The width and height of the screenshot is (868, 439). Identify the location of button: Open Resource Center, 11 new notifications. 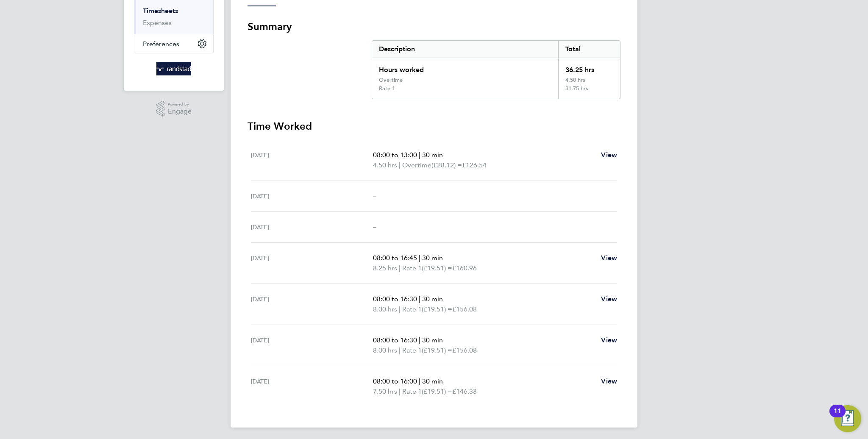
(848, 419).